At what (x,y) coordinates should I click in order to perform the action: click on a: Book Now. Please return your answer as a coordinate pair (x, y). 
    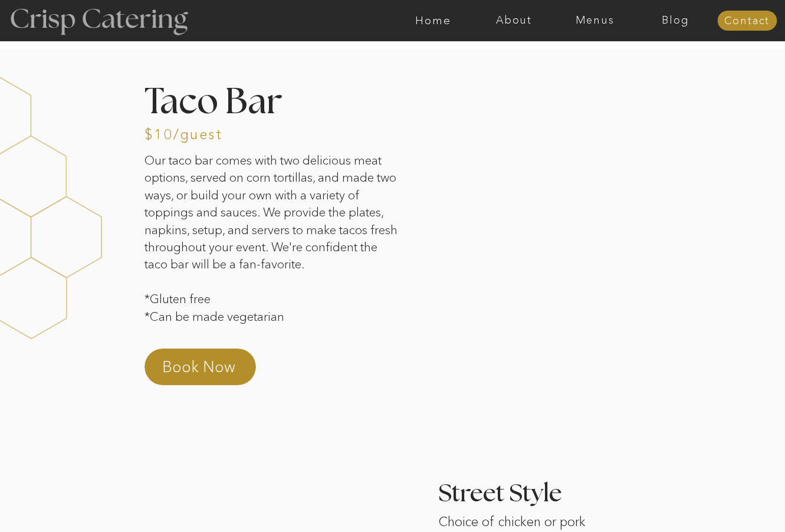
    Looking at the image, I should click on (214, 370).